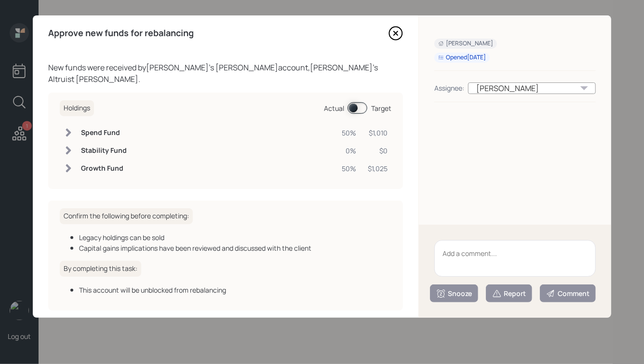  Describe the element at coordinates (568, 293) in the screenshot. I see `button: Comment` at that location.